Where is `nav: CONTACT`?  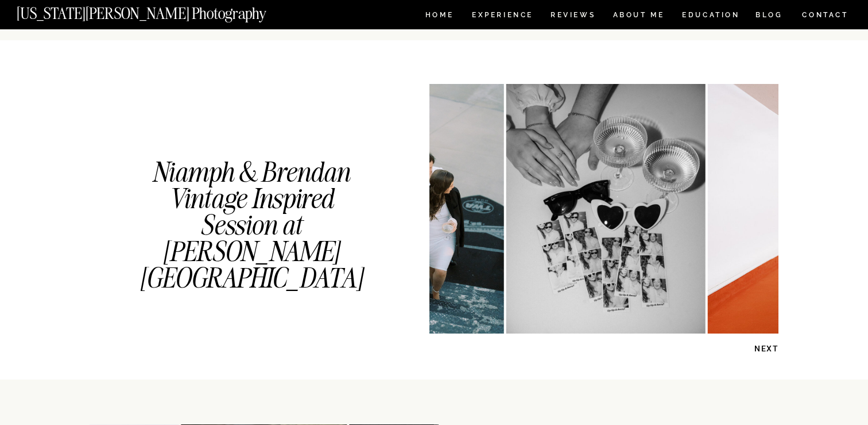 nav: CONTACT is located at coordinates (825, 15).